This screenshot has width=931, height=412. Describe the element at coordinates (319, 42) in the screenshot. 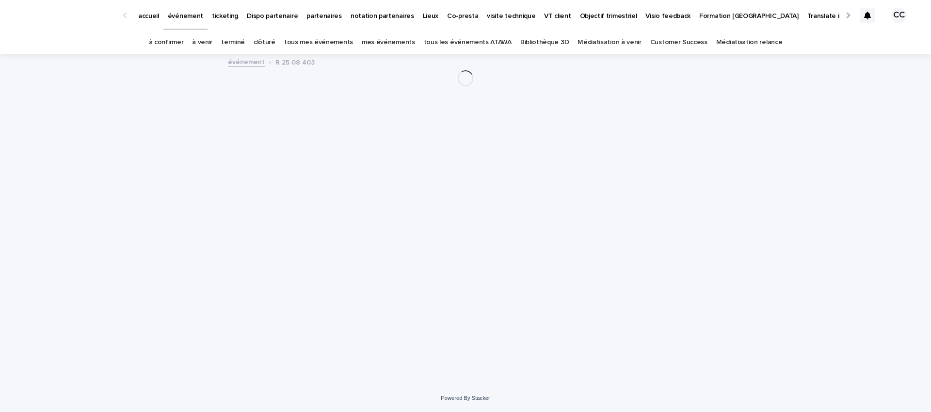

I see `a: tous mes événements` at that location.